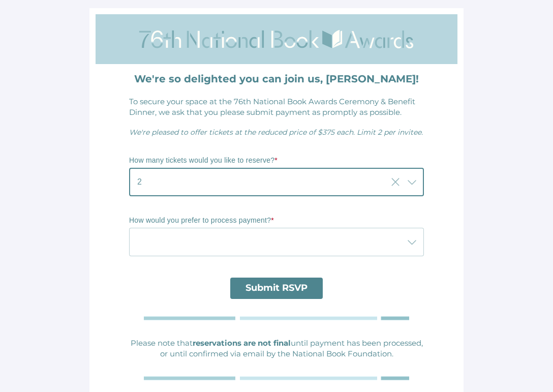  What do you see at coordinates (276, 161) in the screenshot?
I see `p: How many tickets would you like to reserve?` at bounding box center [276, 161].